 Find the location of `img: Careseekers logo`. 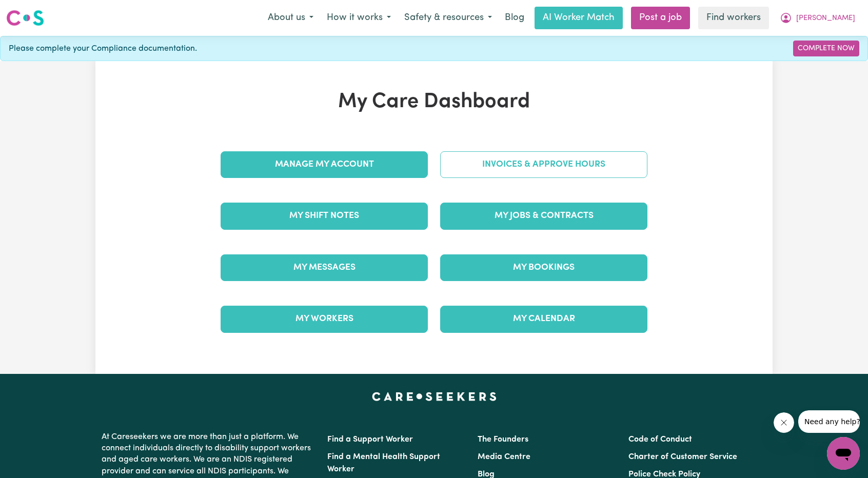

img: Careseekers logo is located at coordinates (25, 18).